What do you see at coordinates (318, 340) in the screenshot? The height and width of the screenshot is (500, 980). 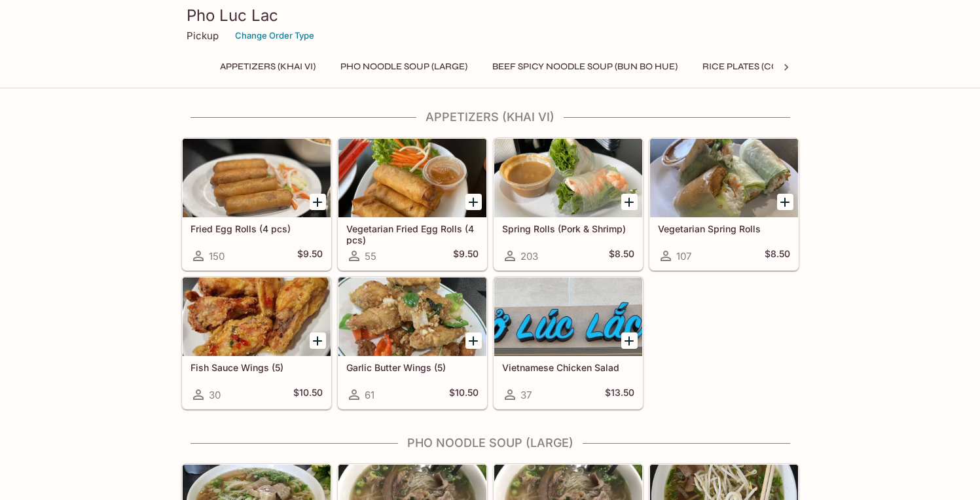 I see `button: Add Fish Sauce Wings (5)` at bounding box center [318, 340].